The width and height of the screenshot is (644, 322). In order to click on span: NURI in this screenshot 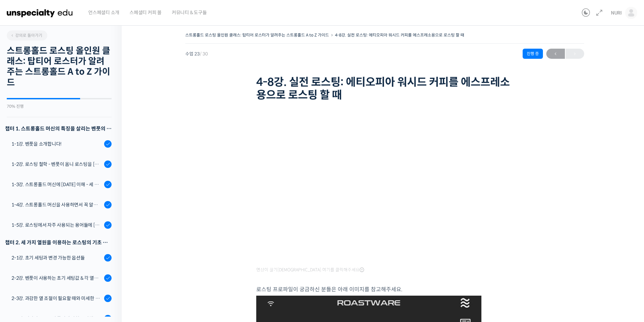, I will do `click(616, 13)`.